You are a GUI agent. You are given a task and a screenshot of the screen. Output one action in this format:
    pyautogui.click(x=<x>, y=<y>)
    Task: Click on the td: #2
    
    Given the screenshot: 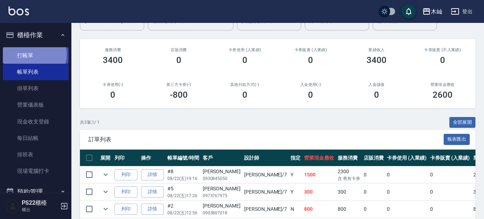 What is the action you would take?
    pyautogui.click(x=183, y=209)
    